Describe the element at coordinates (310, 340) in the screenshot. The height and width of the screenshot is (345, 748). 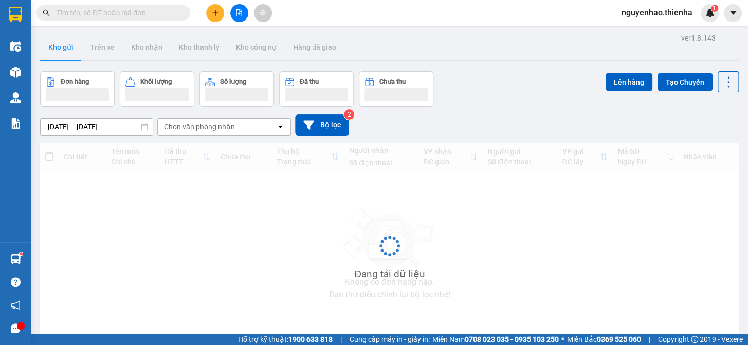
I see `strong: 1900 633 818` at that location.